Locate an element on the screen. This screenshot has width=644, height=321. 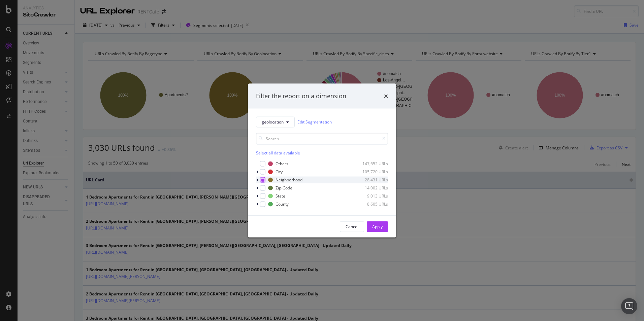
button: geolocation is located at coordinates (275, 122).